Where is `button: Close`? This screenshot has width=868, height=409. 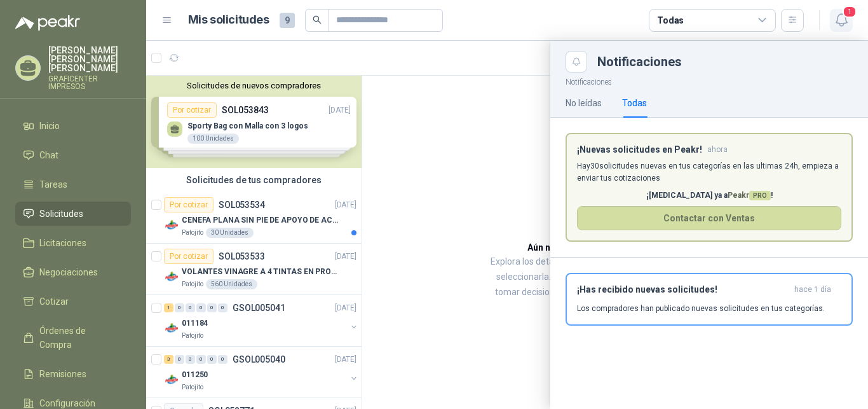
button: Close is located at coordinates (577, 62).